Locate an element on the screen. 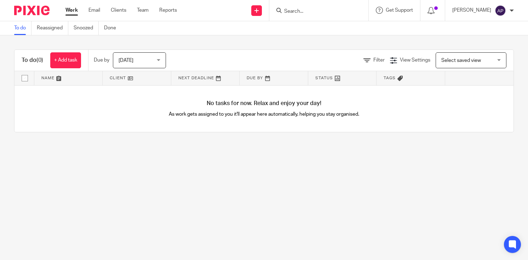 Image resolution: width=528 pixels, height=260 pixels. a: Reassigned is located at coordinates (52, 28).